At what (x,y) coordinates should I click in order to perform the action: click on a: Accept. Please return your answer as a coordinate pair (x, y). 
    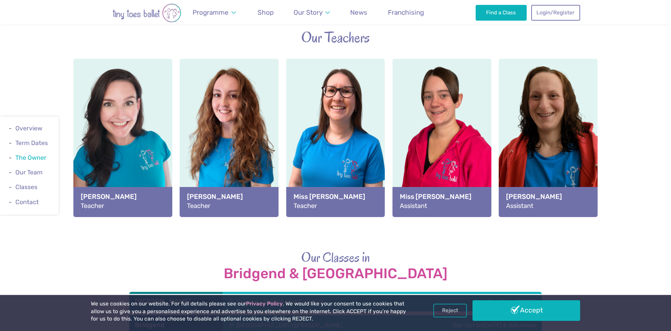
    Looking at the image, I should click on (527, 310).